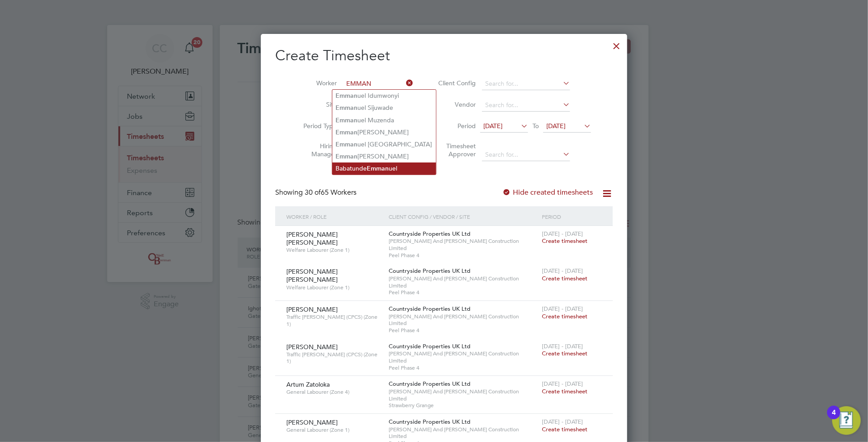  I want to click on label: Timesheet Approver, so click(456, 150).